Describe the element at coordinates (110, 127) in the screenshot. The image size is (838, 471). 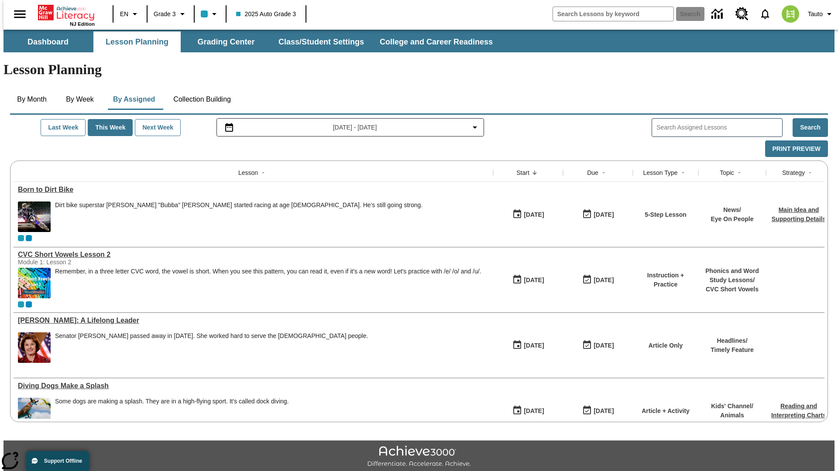
I see `button: This Week` at that location.